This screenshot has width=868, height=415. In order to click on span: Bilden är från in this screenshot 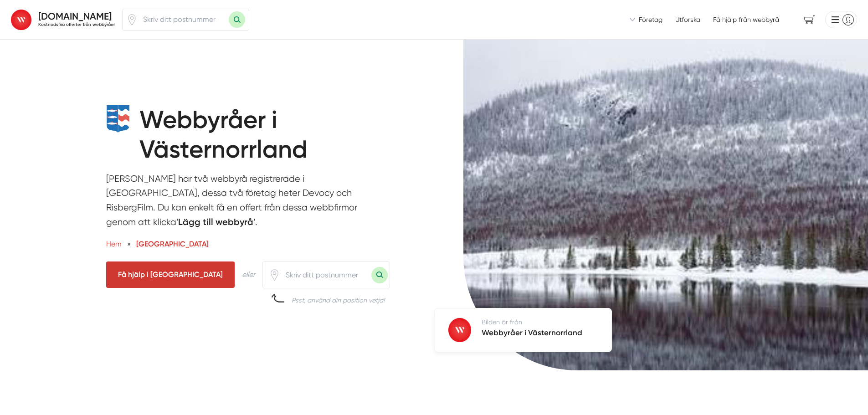, I will do `click(502, 322)`.